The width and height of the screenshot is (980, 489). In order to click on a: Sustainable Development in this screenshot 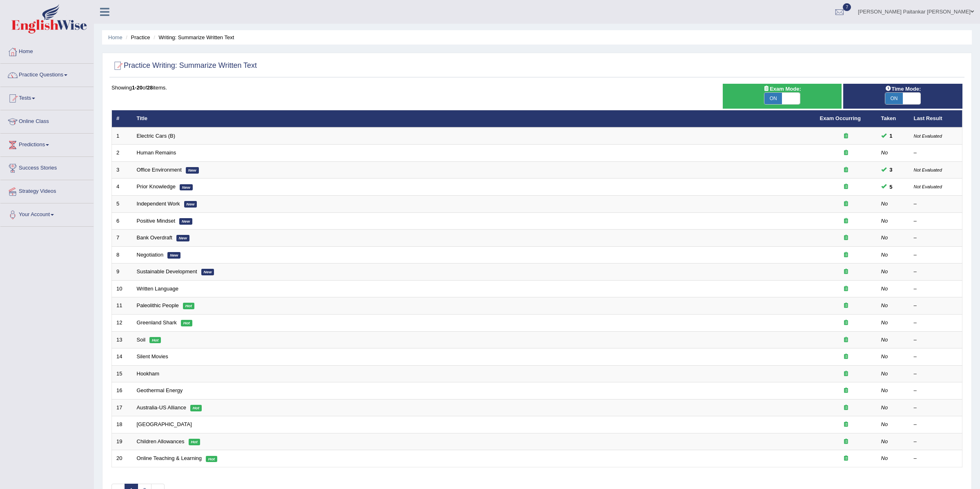, I will do `click(167, 271)`.